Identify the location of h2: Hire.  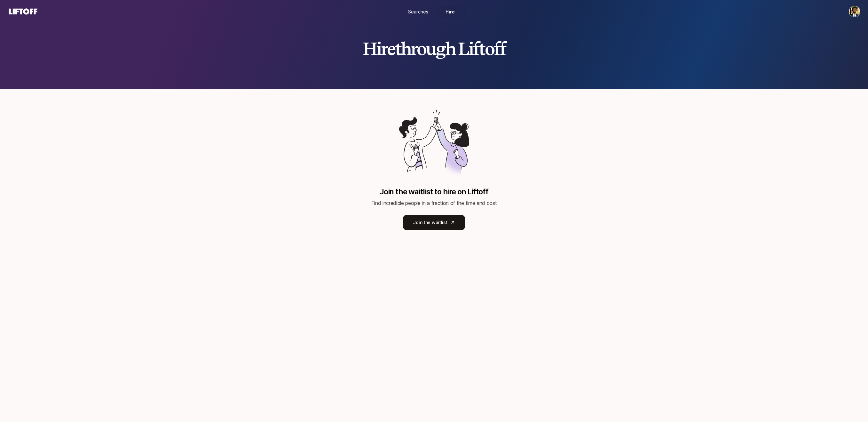
(434, 49).